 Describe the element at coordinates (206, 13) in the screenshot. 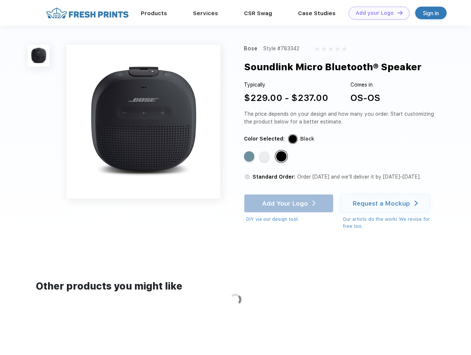

I see `a: Services` at that location.